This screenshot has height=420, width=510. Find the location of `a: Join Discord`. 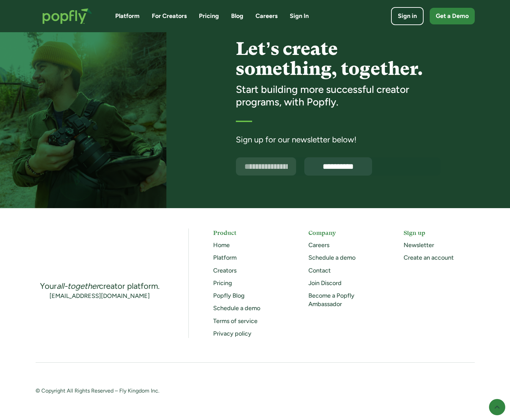

a: Join Discord is located at coordinates (325, 283).